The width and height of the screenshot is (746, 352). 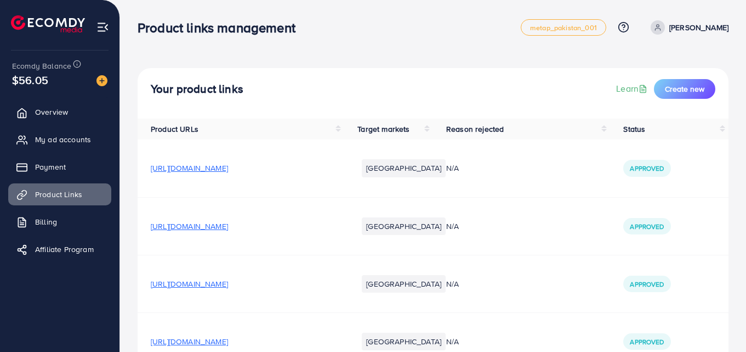 What do you see at coordinates (103, 27) in the screenshot?
I see `img: menu` at bounding box center [103, 27].